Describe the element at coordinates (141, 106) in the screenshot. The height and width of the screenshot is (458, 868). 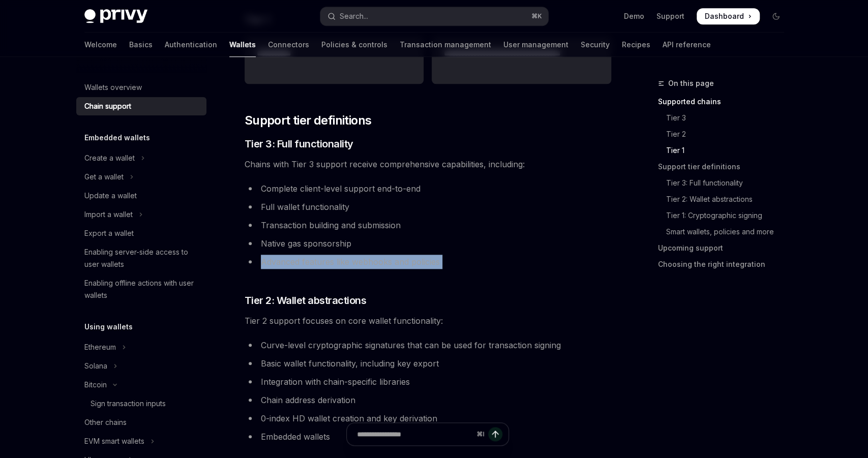
I see `a: Chain support` at that location.